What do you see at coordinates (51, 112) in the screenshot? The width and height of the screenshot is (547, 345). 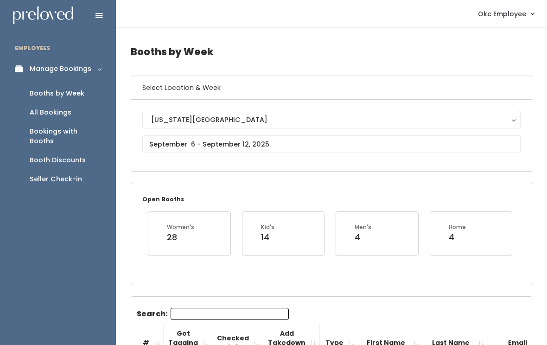 I see `div: All Bookings` at bounding box center [51, 112].